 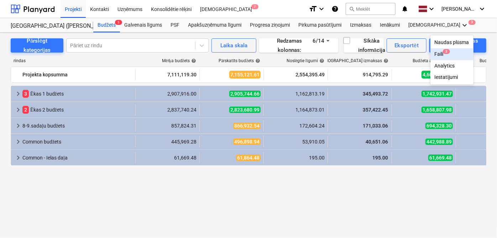 What do you see at coordinates (73, 61) in the screenshot?
I see `div: rindas` at bounding box center [73, 61].